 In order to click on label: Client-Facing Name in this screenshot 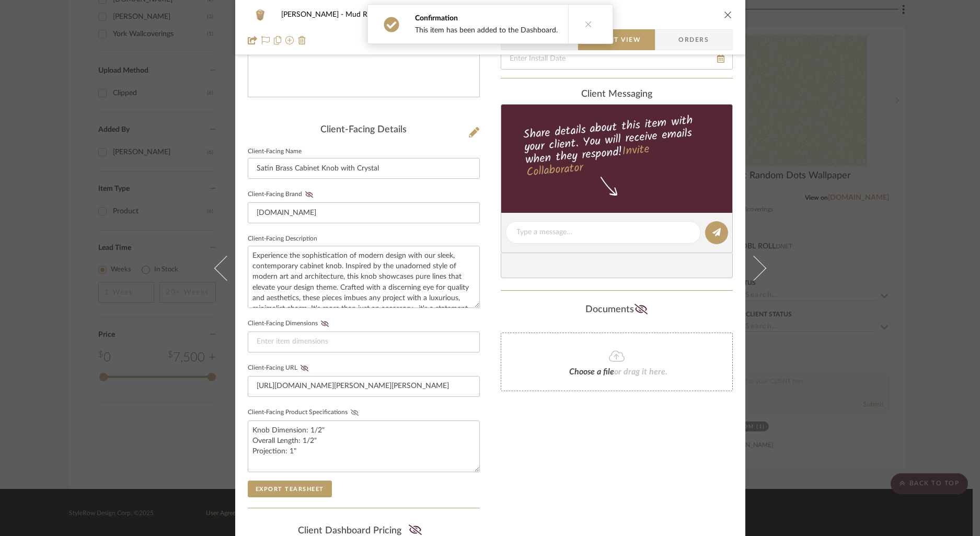, I will do `click(274, 152)`.